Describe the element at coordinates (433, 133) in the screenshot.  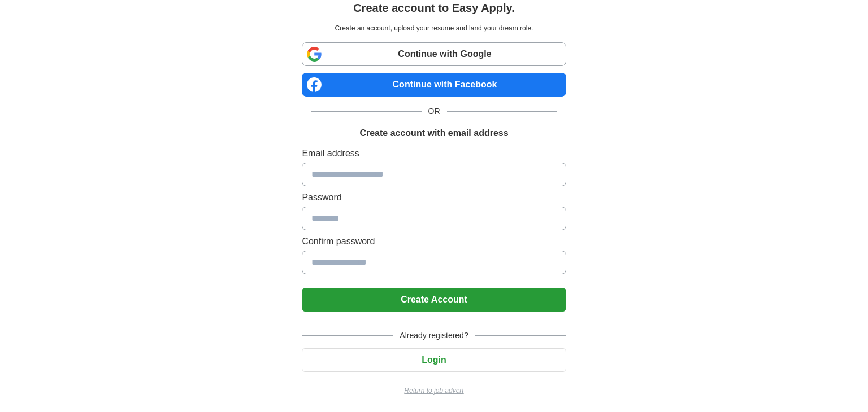
I see `h1: Create account with email address` at that location.